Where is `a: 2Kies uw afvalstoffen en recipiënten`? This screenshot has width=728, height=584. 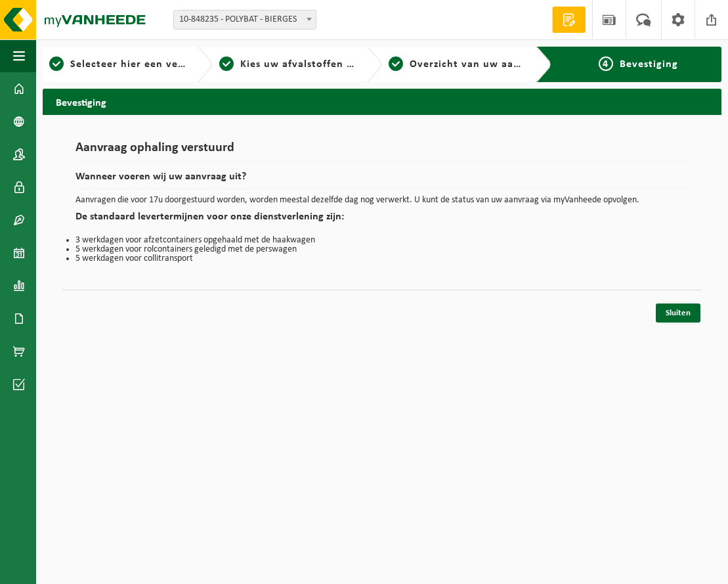
a: 2Kies uw afvalstoffen en recipiënten is located at coordinates (287, 65).